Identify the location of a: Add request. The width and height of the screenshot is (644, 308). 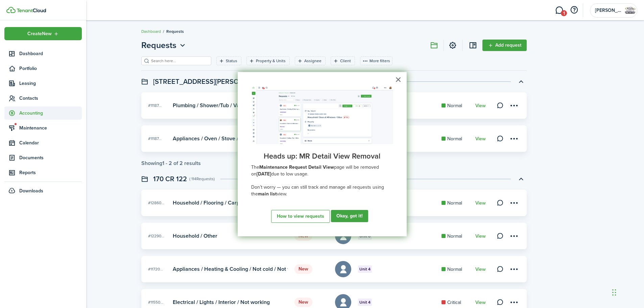
(505, 45).